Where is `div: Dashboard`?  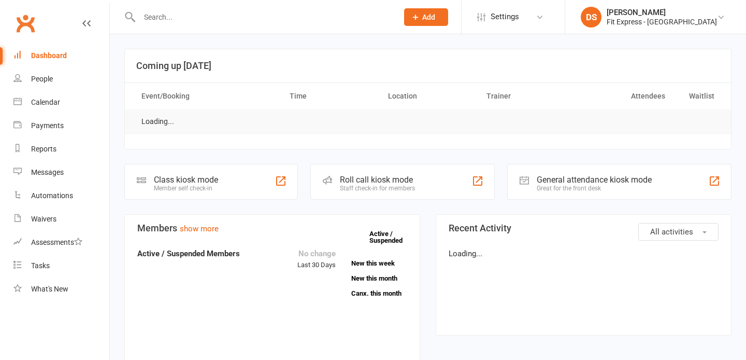 div: Dashboard is located at coordinates (49, 55).